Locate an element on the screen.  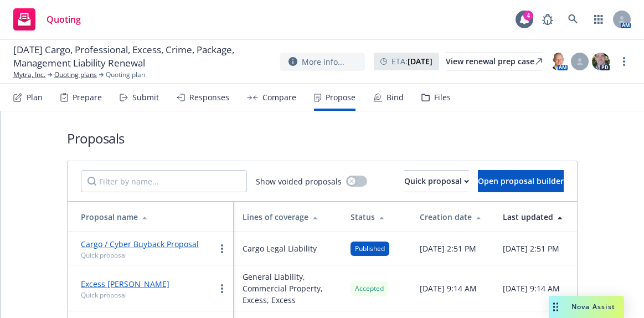
span: Show voided proposals is located at coordinates (299, 181).